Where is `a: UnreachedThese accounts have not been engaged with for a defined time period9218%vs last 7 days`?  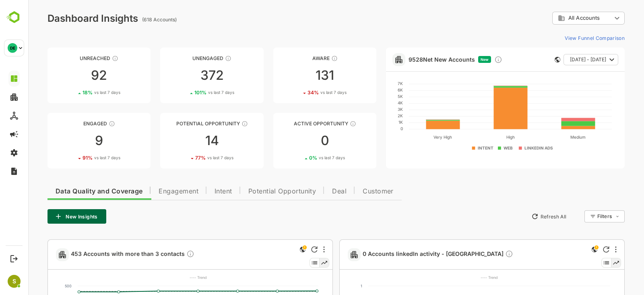
a: UnreachedThese accounts have not been engaged with for a defined time period9218%vs last 7 days is located at coordinates (71, 76).